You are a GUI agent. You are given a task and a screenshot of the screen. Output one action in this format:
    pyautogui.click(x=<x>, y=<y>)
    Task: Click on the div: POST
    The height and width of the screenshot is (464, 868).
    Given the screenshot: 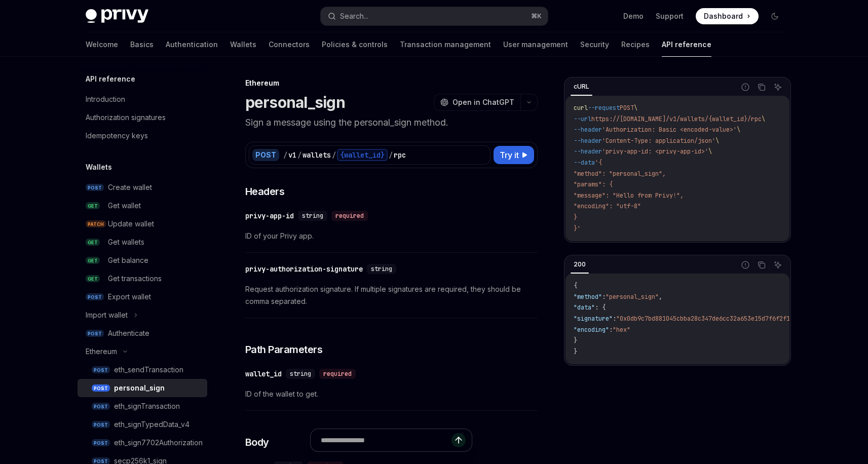 What is the action you would take?
    pyautogui.click(x=265, y=155)
    